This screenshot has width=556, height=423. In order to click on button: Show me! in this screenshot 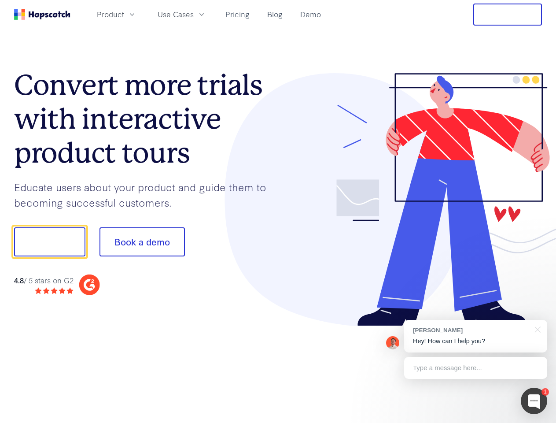, I will do `click(50, 242)`.